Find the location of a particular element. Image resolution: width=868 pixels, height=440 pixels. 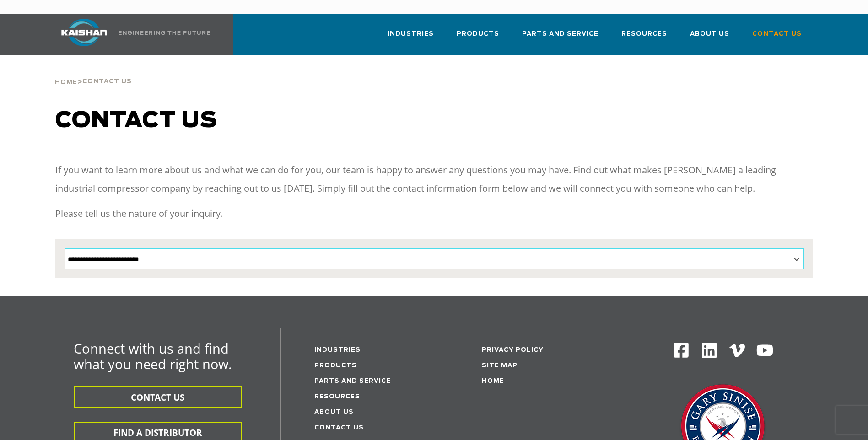

img: Engineering the future is located at coordinates (164, 32).